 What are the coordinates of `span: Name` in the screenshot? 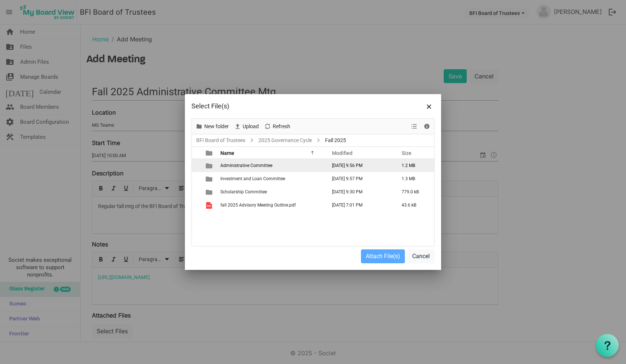 It's located at (227, 153).